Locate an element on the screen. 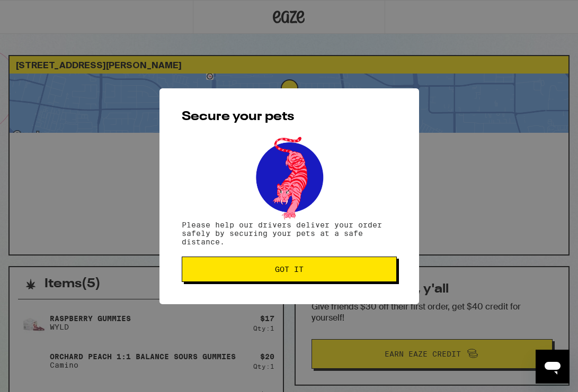 The image size is (578, 392). p: Please help our drivers deliver your order safely by securing your pets at a safe distance. is located at coordinates (290, 233).